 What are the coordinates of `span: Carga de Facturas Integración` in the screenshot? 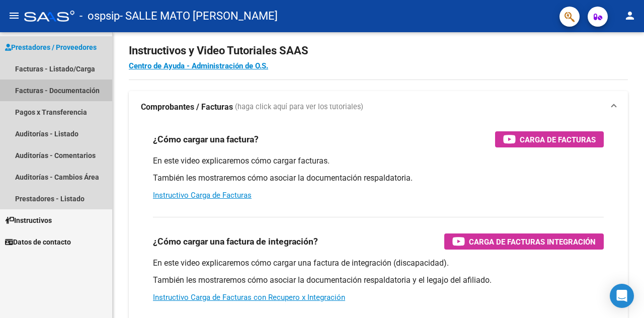 It's located at (532, 241).